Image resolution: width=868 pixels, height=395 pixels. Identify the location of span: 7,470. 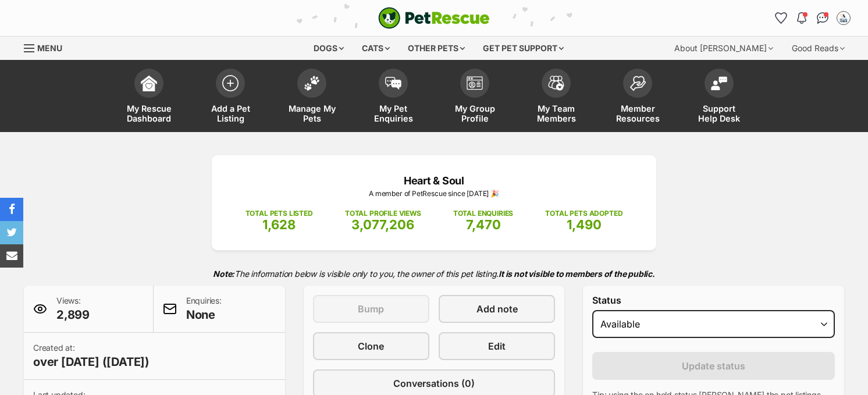
(484, 224).